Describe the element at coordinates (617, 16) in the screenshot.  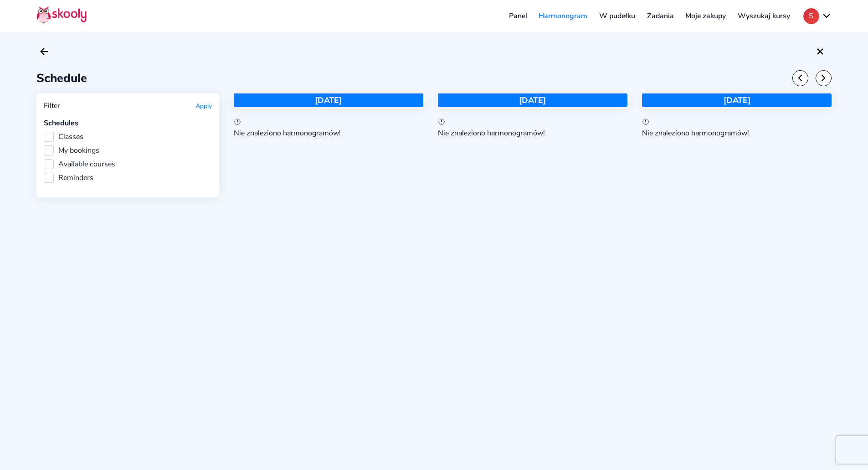
I see `a: W pudełku` at that location.